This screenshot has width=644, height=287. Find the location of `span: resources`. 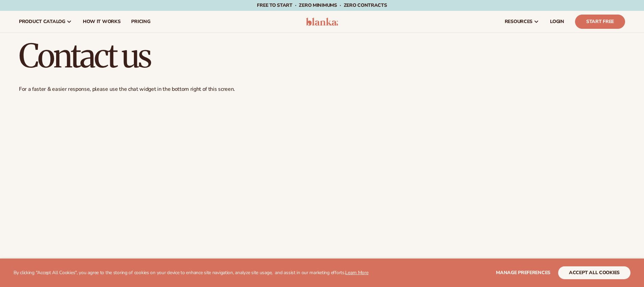

span: resources is located at coordinates (519, 22).